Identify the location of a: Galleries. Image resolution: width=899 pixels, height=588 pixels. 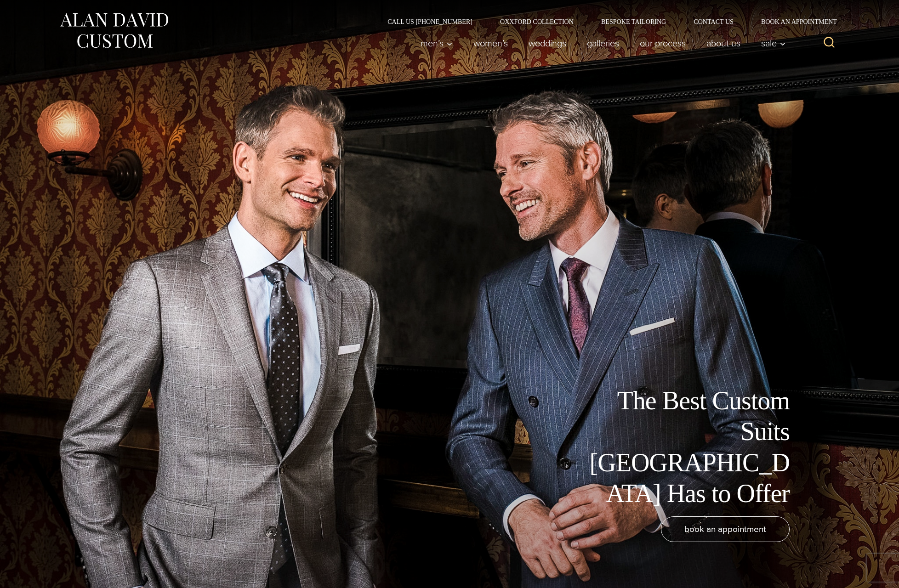
(603, 44).